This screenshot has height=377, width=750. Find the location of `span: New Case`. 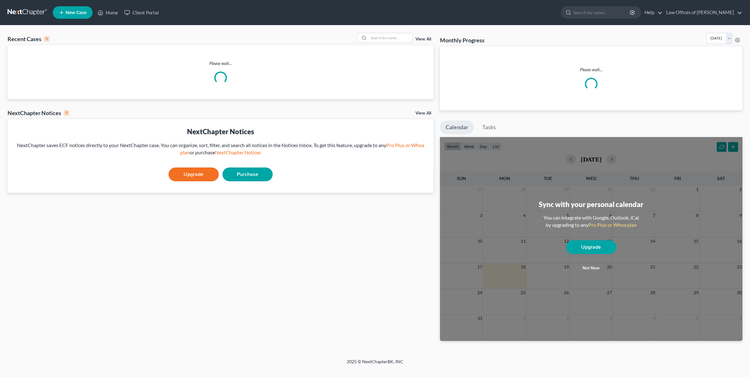

span: New Case is located at coordinates (76, 13).